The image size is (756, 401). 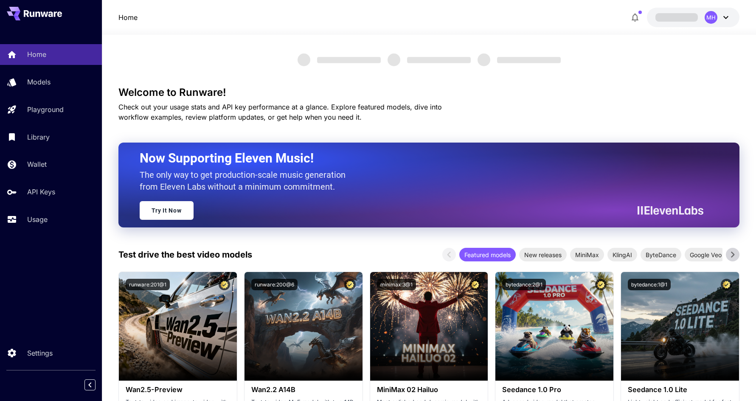 What do you see at coordinates (128, 17) in the screenshot?
I see `nav: breadcrumb` at bounding box center [128, 17].